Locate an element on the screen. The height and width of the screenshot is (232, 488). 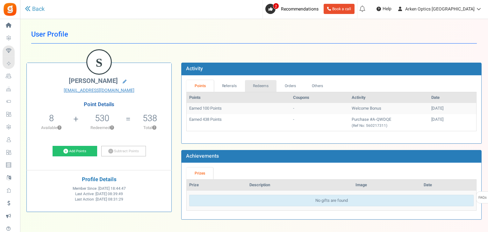
td: Earned 100 Points is located at coordinates (238, 109).